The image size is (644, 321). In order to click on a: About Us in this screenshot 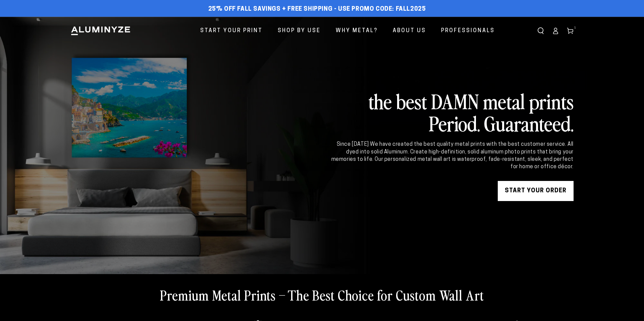, I will do `click(409, 31)`.